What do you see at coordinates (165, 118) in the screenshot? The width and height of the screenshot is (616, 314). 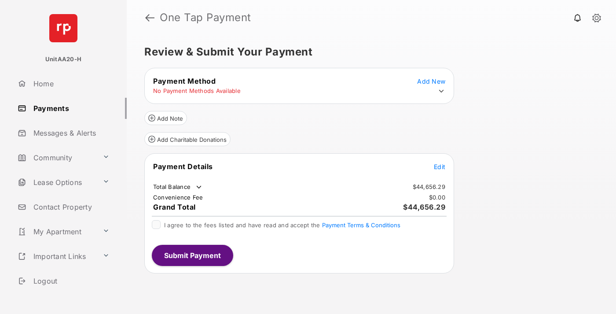 I see `button: Add Note` at bounding box center [165, 118].